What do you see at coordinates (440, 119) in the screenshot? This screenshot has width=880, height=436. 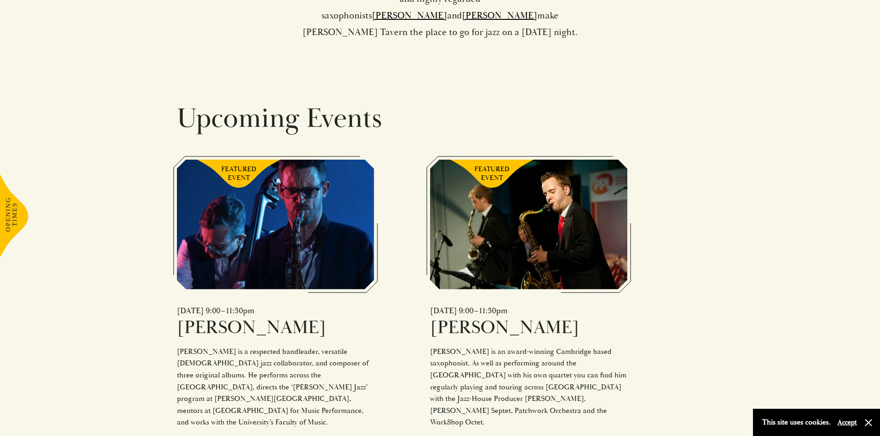 I see `h2: Upcoming Events` at bounding box center [440, 119].